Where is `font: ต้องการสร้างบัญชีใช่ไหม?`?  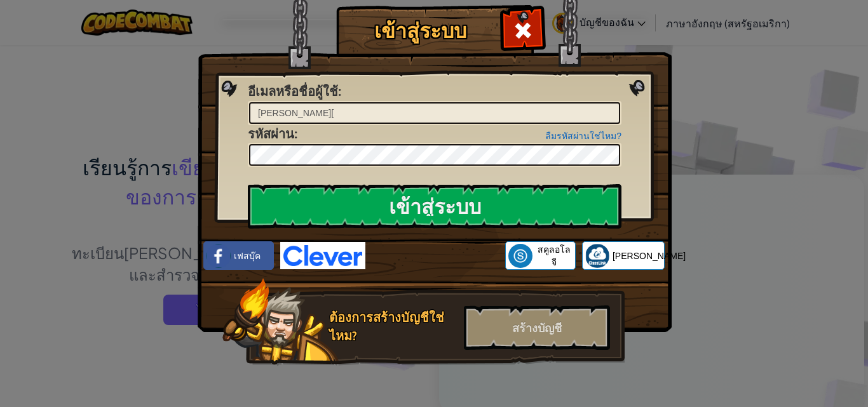
font: ต้องการสร้างบัญชีใช่ไหม? is located at coordinates (386, 327).